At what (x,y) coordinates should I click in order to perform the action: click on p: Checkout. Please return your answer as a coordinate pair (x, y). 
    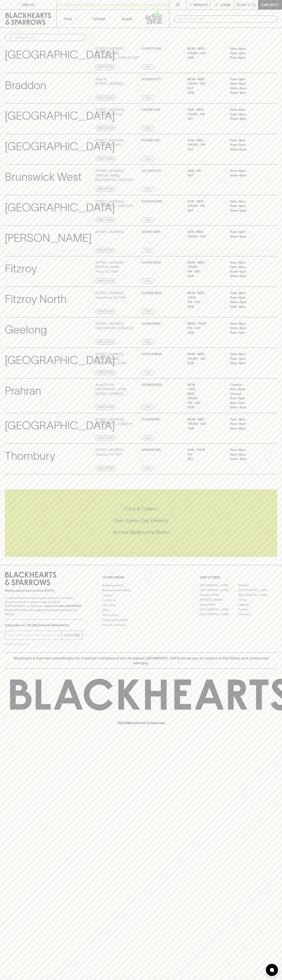
    Looking at the image, I should click on (270, 5).